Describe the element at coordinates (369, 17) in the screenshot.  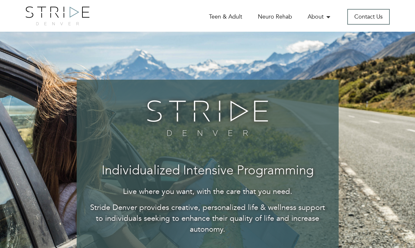
I see `a: Contact Us` at that location.